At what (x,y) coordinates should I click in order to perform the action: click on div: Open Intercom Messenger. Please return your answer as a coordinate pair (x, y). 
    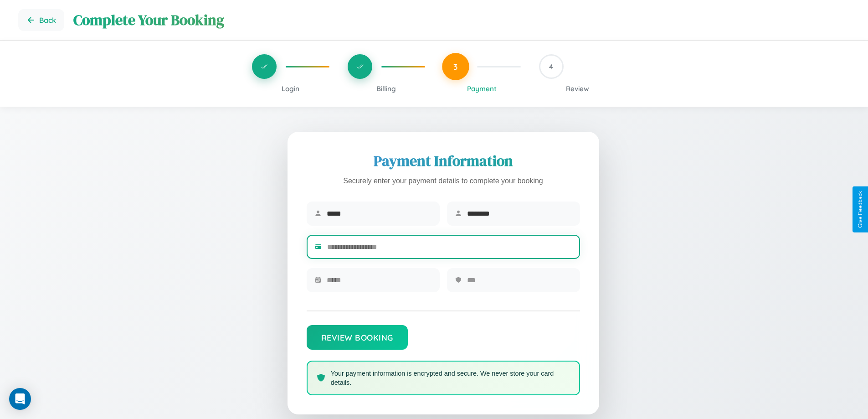
    Looking at the image, I should click on (20, 399).